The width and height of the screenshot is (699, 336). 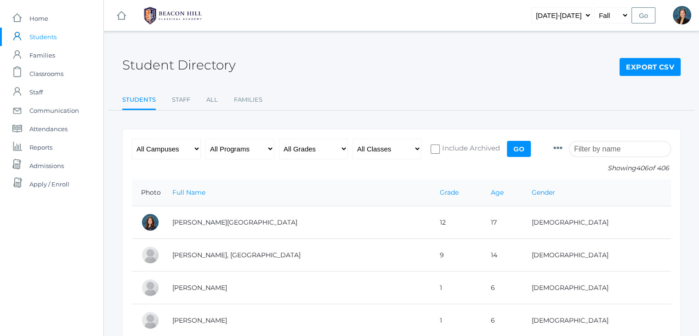 What do you see at coordinates (173, 16) in the screenshot?
I see `img: BHCALogos-05-308ed15e86a5a0abce9b8dd61676a3503ac9727e845dece92d48e8588c001991.png` at bounding box center [173, 16].